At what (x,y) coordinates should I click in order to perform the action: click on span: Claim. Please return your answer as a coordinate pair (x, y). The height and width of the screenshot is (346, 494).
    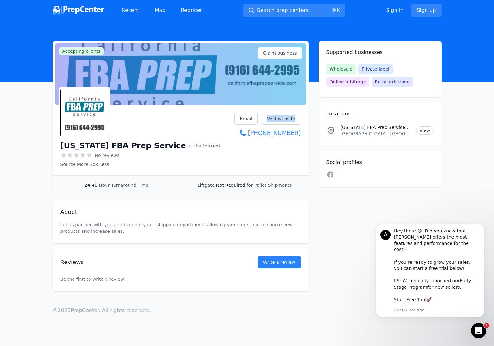
    Looking at the image, I should click on (280, 53).